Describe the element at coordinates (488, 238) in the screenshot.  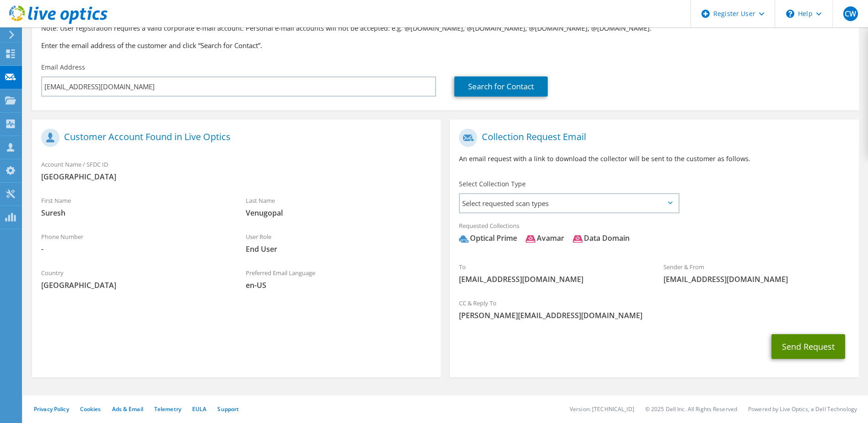
I see `div: Optical Prime` at that location.